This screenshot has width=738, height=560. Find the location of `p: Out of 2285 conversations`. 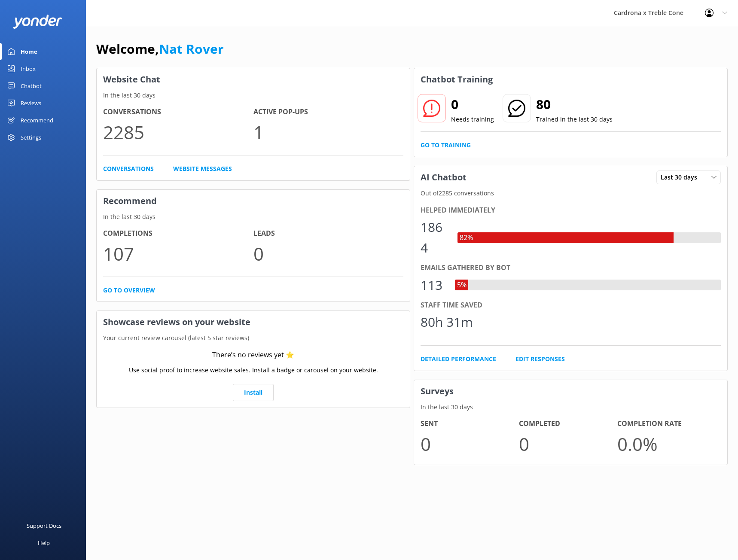

p: Out of 2285 conversations is located at coordinates (571, 194).